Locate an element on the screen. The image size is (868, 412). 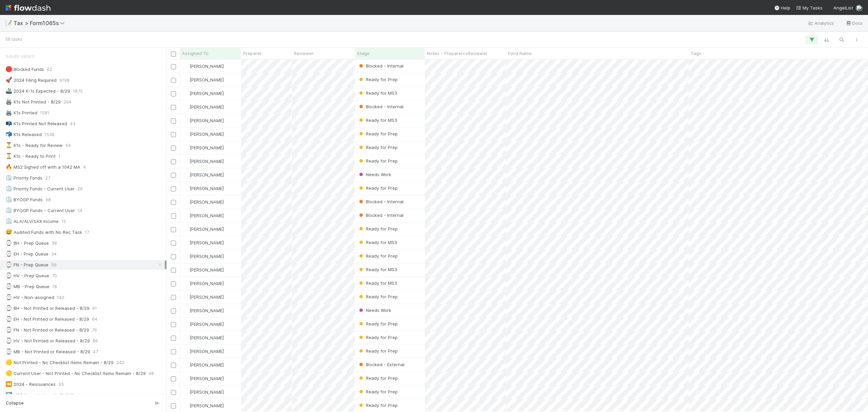
div: HV - Prep Queue is located at coordinates (28, 275).